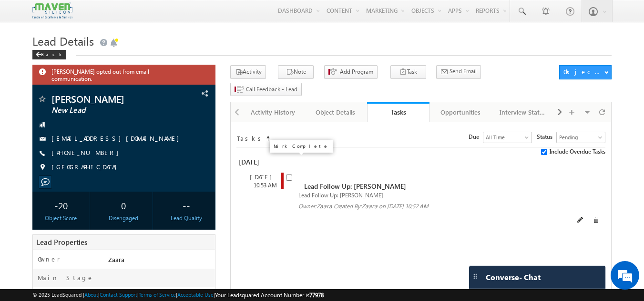  Describe the element at coordinates (123, 218) in the screenshot. I see `div: Disengaged` at that location.